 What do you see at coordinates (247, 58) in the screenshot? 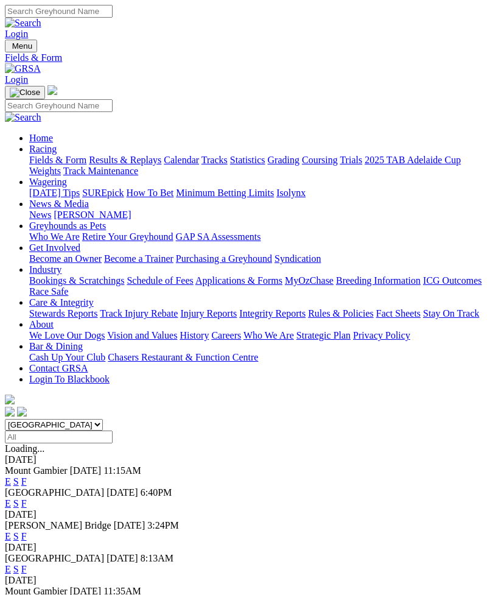
I see `div: Fields & Form` at bounding box center [247, 58].